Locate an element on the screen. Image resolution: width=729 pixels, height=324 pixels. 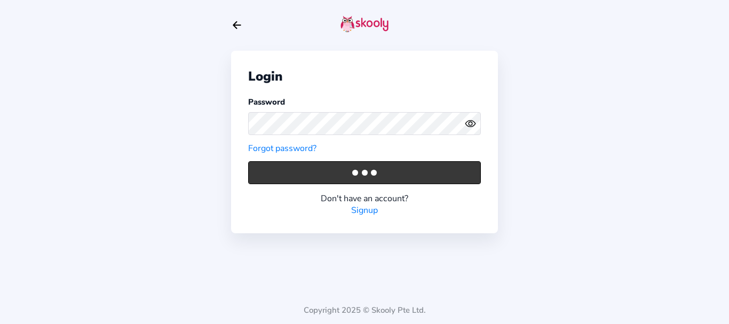
button: arrow back outline is located at coordinates (237, 25).